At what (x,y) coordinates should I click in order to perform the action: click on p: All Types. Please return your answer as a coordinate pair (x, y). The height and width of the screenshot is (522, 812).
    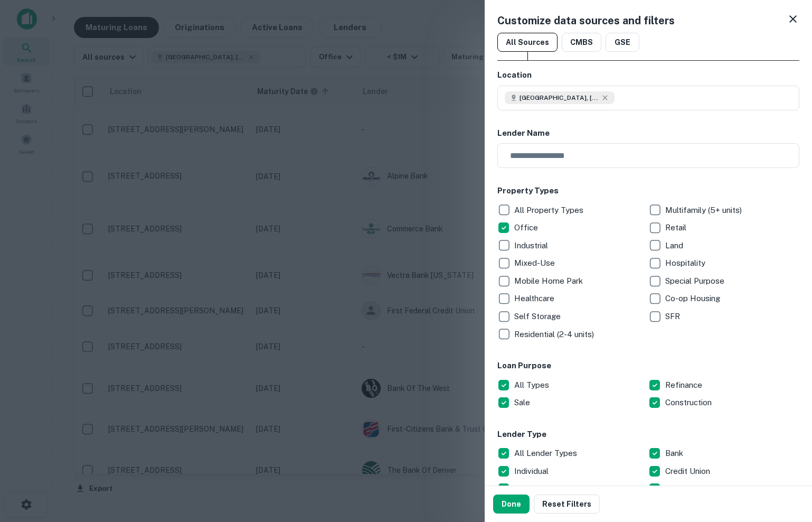
    Looking at the image, I should click on (533, 385).